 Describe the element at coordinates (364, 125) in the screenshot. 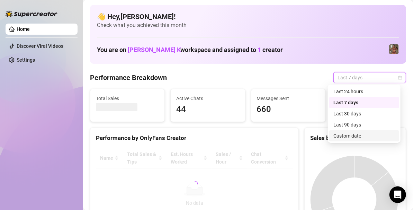

I see `div: Last 90 days` at that location.